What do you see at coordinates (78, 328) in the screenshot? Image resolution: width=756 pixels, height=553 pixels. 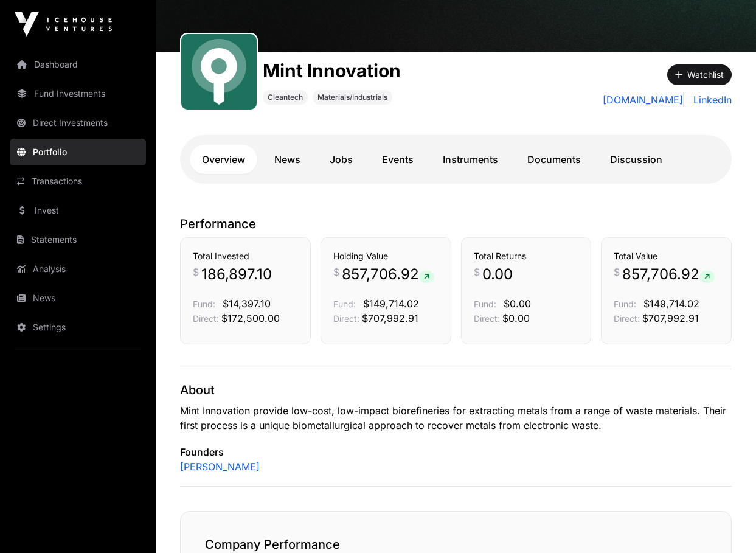 I see `a: Settings` at bounding box center [78, 328].